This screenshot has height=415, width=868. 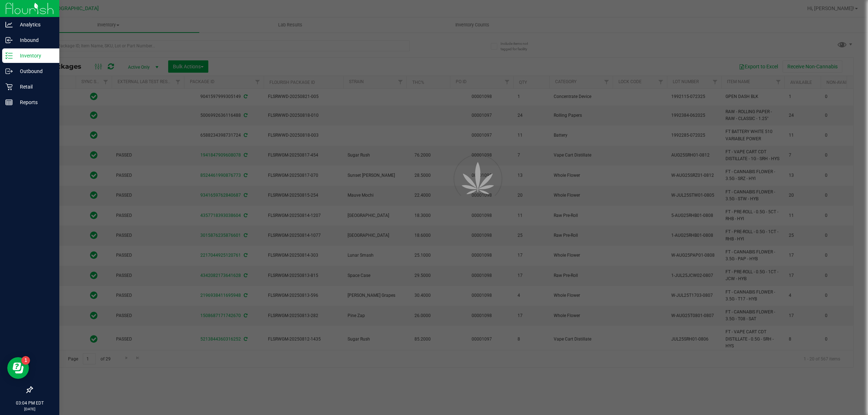 I want to click on inline-svg: Inventory, so click(x=9, y=56).